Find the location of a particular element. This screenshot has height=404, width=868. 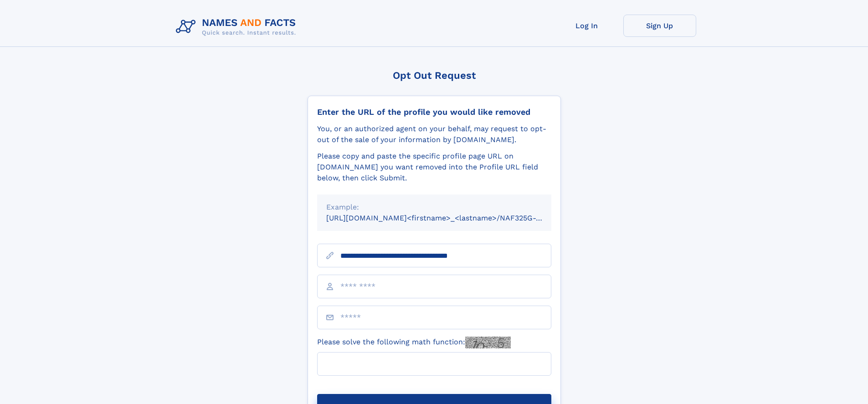

div: Enter the URL of the profile you would like removed is located at coordinates (434, 112).